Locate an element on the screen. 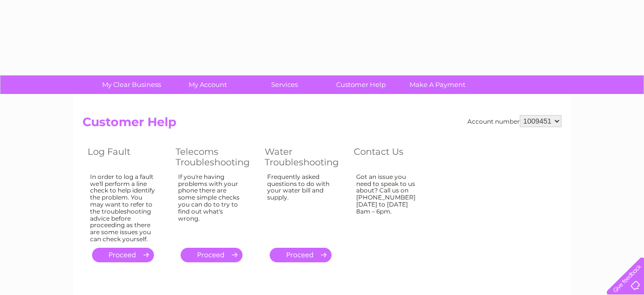 The width and height of the screenshot is (644, 295). a: My Account is located at coordinates (208, 85).